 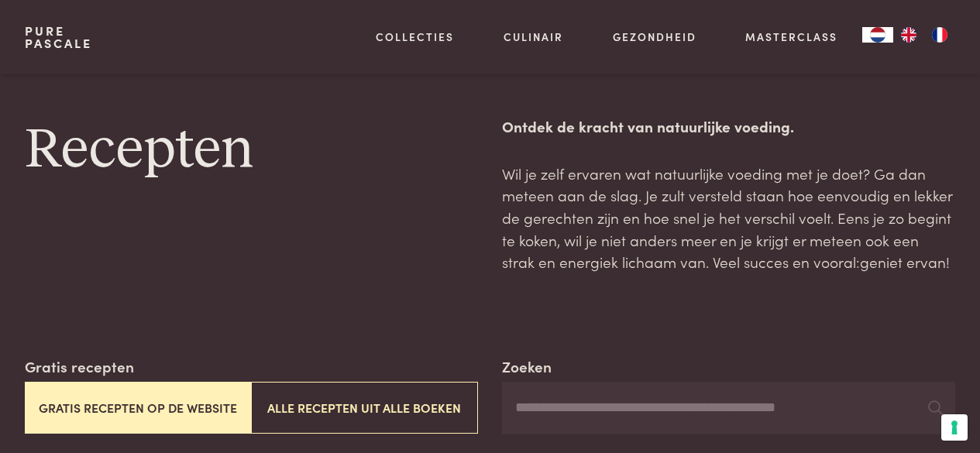 I want to click on a: FR, so click(x=939, y=35).